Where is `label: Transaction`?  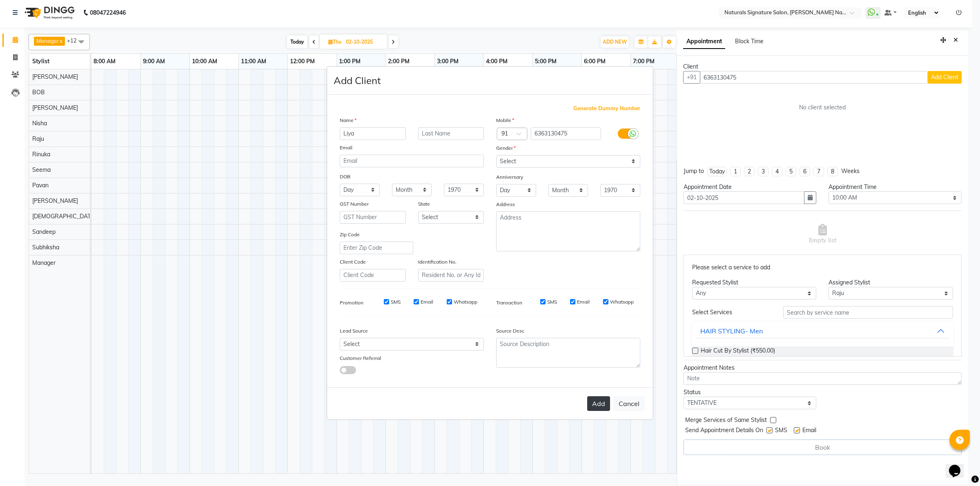 label: Transaction is located at coordinates (509, 303).